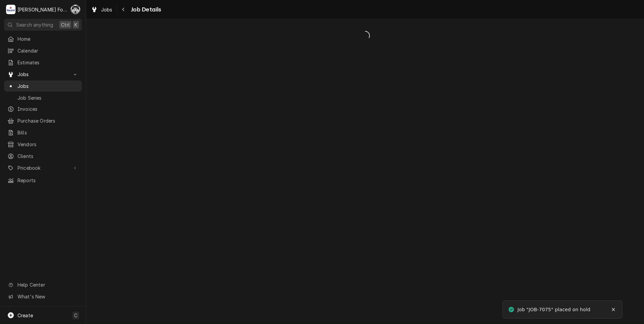 The width and height of the screenshot is (644, 324). Describe the element at coordinates (48, 121) in the screenshot. I see `span: Purchase Orders` at that location.